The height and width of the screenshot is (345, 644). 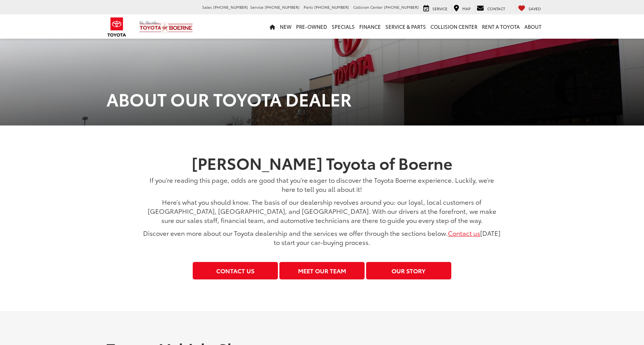 What do you see at coordinates (322, 237) in the screenshot?
I see `p: Discover even more about our Toyota dealership and the services we offer through the sections bel...` at bounding box center [322, 237].